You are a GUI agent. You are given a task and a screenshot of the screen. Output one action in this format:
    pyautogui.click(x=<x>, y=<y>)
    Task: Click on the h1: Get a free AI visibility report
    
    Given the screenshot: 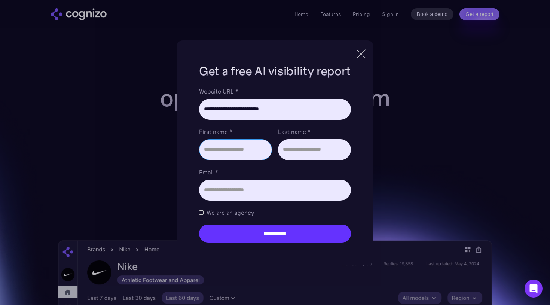 What is the action you would take?
    pyautogui.click(x=275, y=71)
    